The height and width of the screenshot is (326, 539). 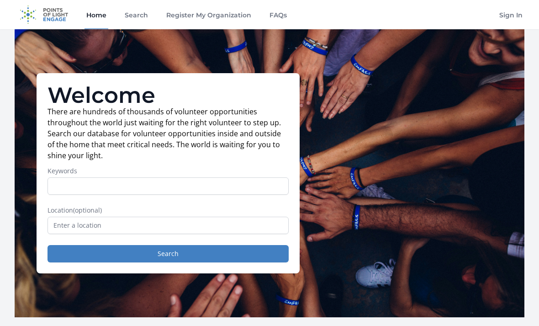 I want to click on input: Enter a location, so click(x=168, y=225).